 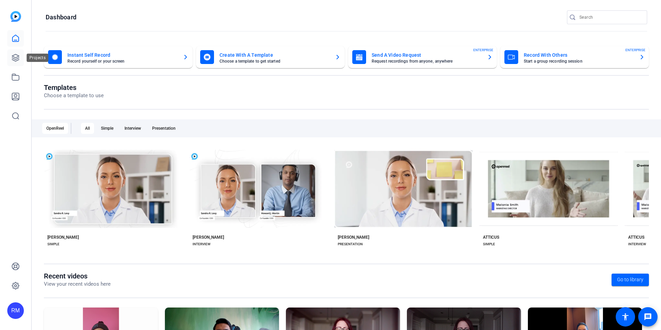 I want to click on button: Send A Video RequestRequest recordings from anyone, anywhereENTERPRISE, so click(x=422, y=57).